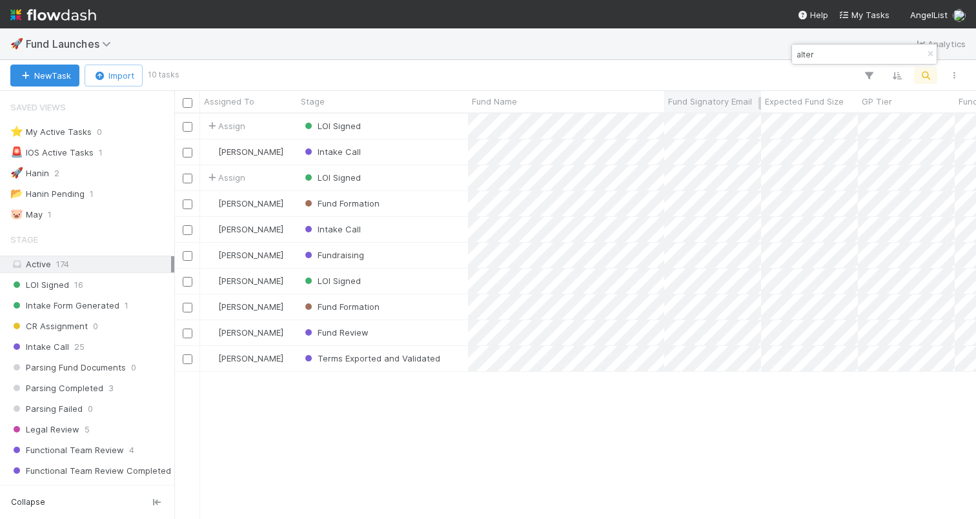 The width and height of the screenshot is (976, 519). I want to click on span: 174, so click(63, 264).